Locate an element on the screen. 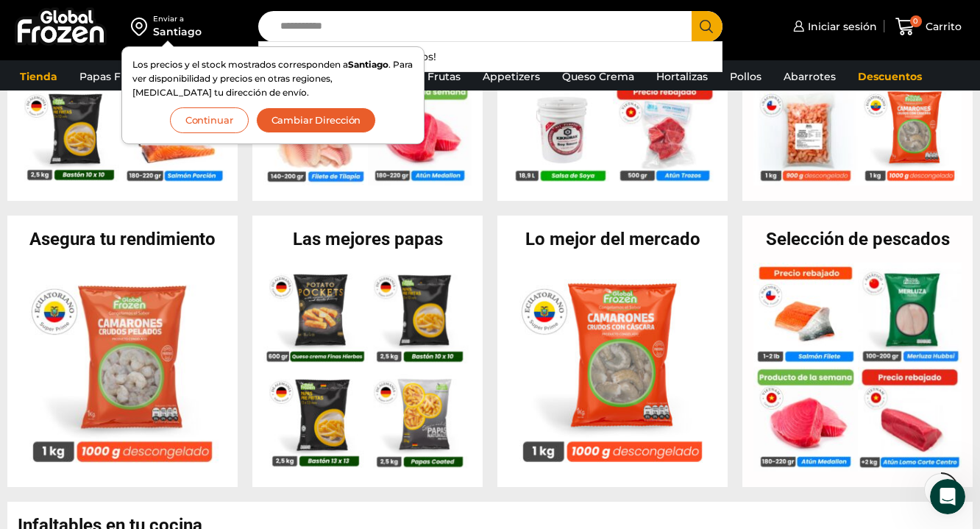 The height and width of the screenshot is (529, 980). a: Appetizers is located at coordinates (511, 76).